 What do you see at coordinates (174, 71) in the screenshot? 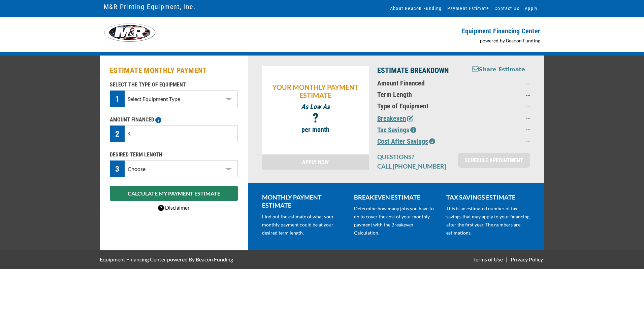
I see `h2: ESTIMATE MONTHLY PAYMENT` at bounding box center [174, 71].